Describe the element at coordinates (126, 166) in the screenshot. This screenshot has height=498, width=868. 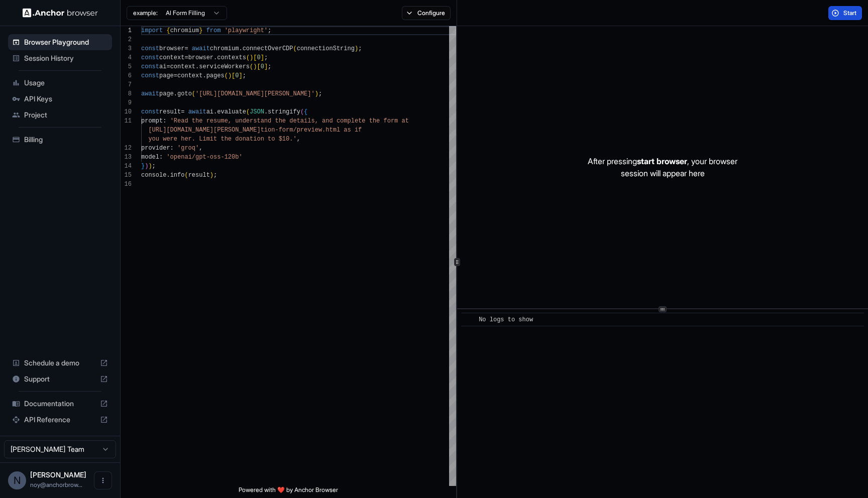
I see `div: 14` at that location.